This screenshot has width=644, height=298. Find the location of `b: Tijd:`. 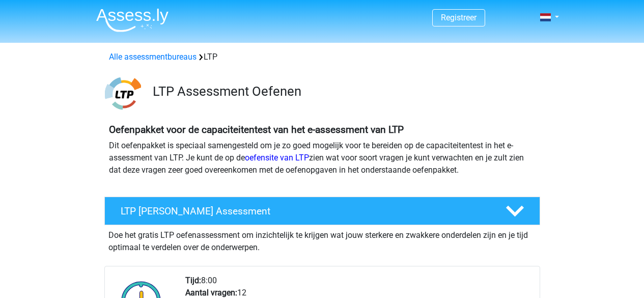

b: Tijd: is located at coordinates (193, 280).